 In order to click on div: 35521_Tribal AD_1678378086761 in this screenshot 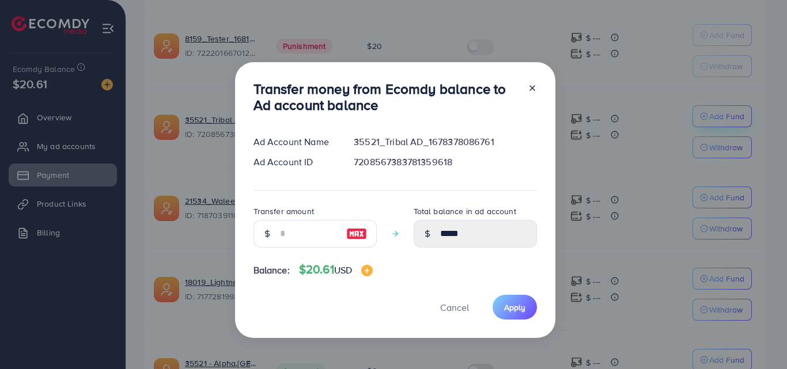, I will do `click(445, 142)`.